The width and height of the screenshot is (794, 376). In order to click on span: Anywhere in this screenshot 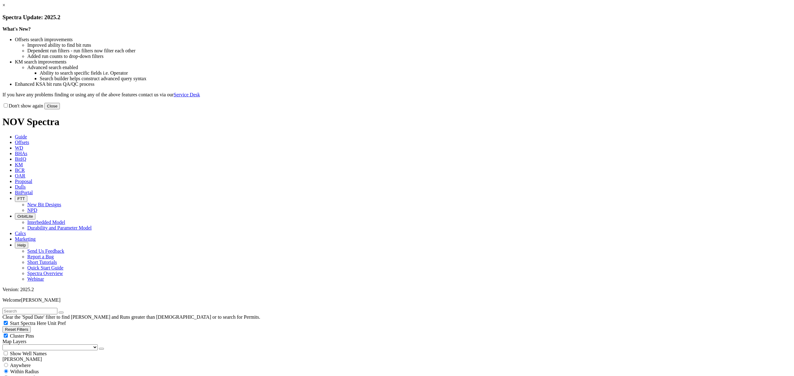, I will do `click(20, 366)`.